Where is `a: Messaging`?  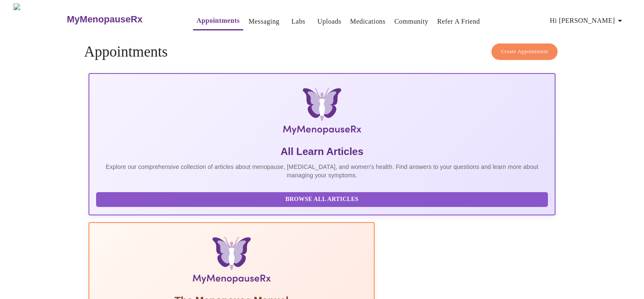 a: Messaging is located at coordinates (264, 22).